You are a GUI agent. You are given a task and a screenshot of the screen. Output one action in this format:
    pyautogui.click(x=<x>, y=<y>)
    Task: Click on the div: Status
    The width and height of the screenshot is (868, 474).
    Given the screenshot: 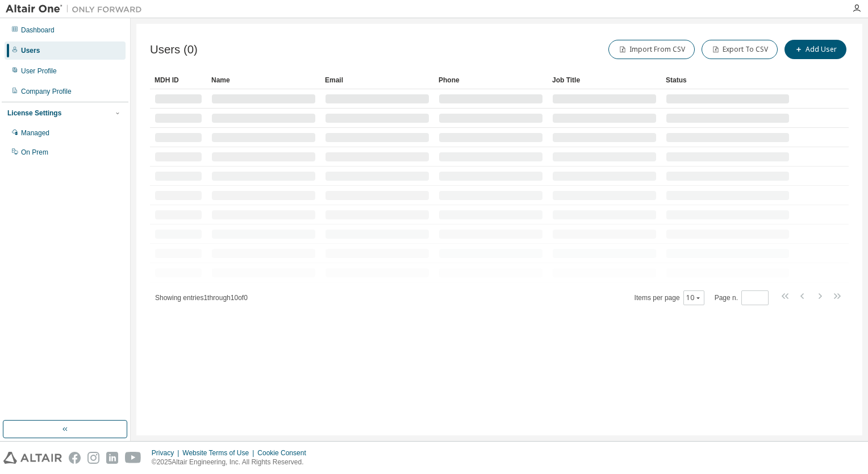 What is the action you would take?
    pyautogui.click(x=728, y=80)
    